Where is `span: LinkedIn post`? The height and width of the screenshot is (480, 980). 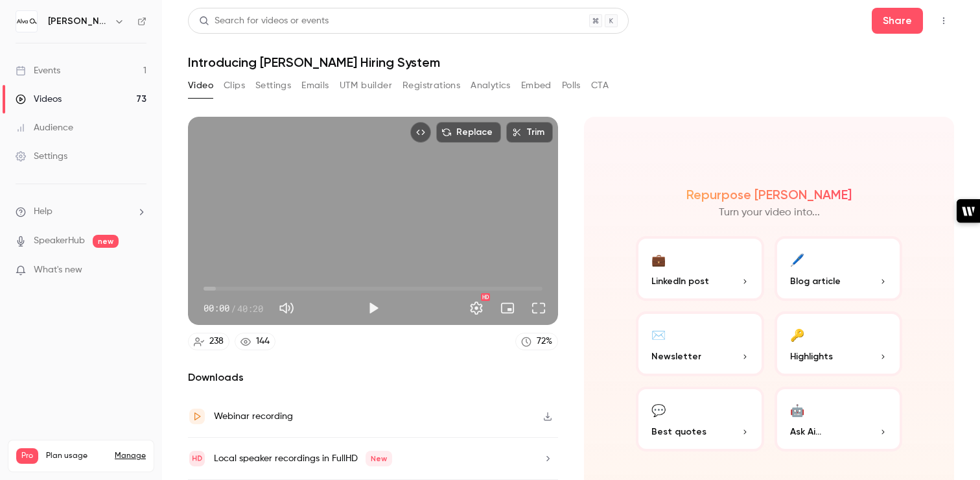
span: LinkedIn post is located at coordinates (680, 281).